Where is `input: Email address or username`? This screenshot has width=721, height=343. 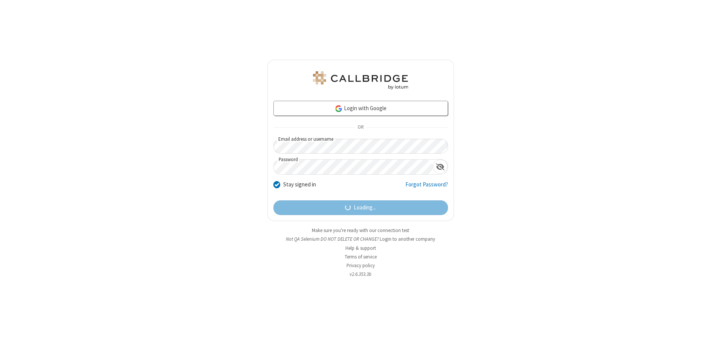
input: Email address or username is located at coordinates (361, 146).